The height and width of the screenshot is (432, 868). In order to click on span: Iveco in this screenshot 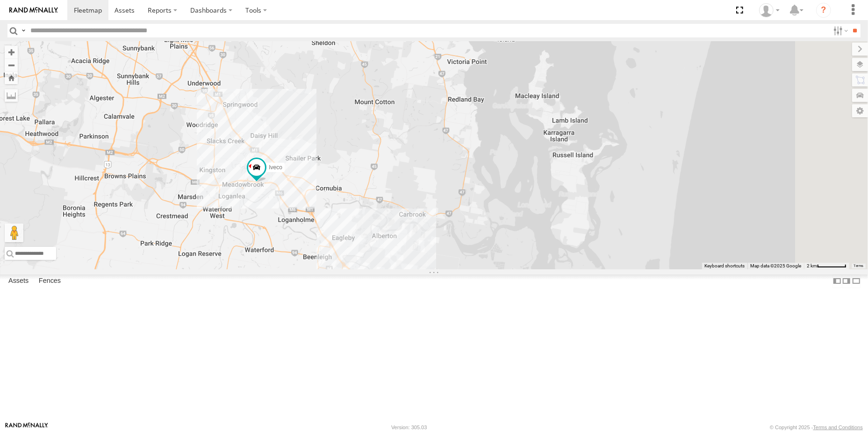, I will do `click(276, 168)`.